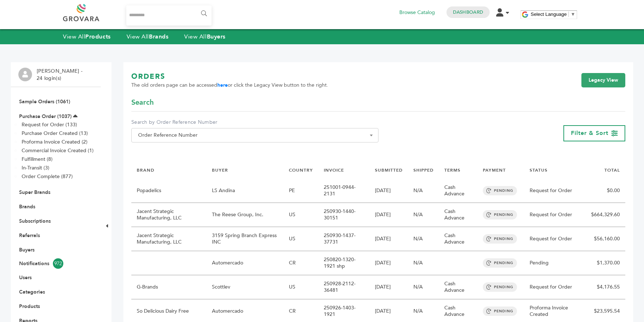  I want to click on a: Users, so click(25, 277).